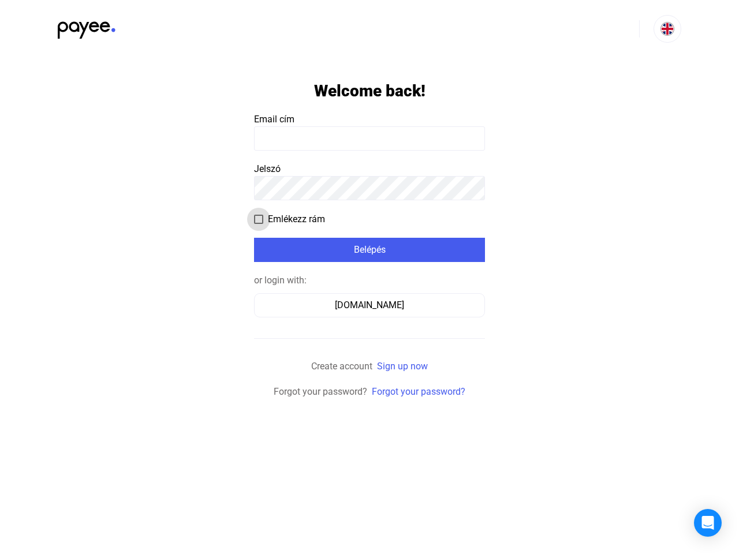 This screenshot has width=739, height=554. I want to click on div: Open Intercom Messenger, so click(708, 523).